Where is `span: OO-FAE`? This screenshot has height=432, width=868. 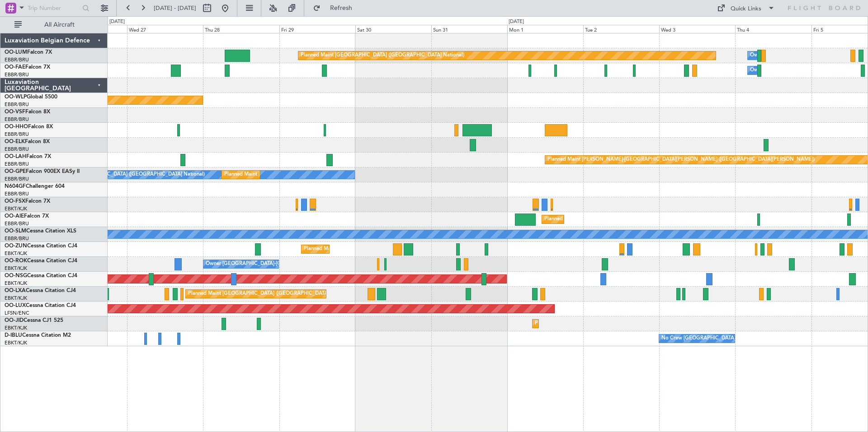 span: OO-FAE is located at coordinates (15, 68).